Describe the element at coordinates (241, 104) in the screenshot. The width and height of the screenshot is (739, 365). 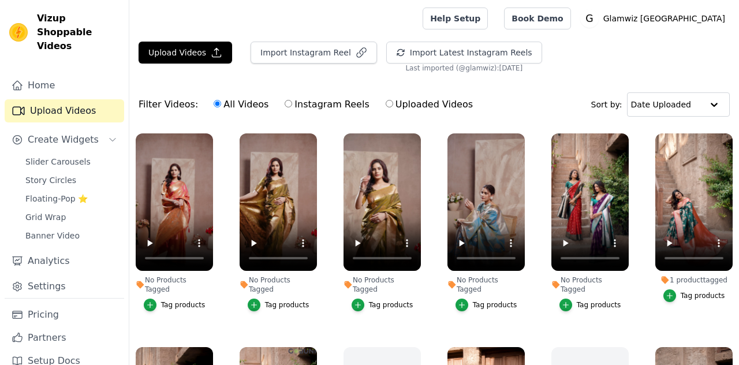
I see `label: All Videos` at that location.